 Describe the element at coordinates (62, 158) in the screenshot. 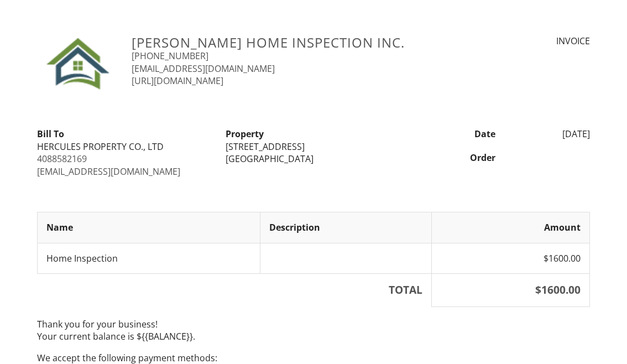

I see `a: 4088582169` at that location.